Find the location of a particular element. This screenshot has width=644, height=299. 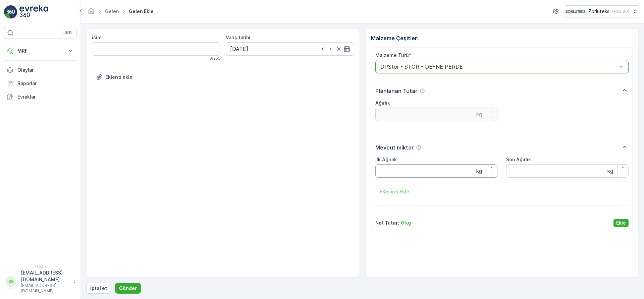

p: ⌘B is located at coordinates (68, 33).